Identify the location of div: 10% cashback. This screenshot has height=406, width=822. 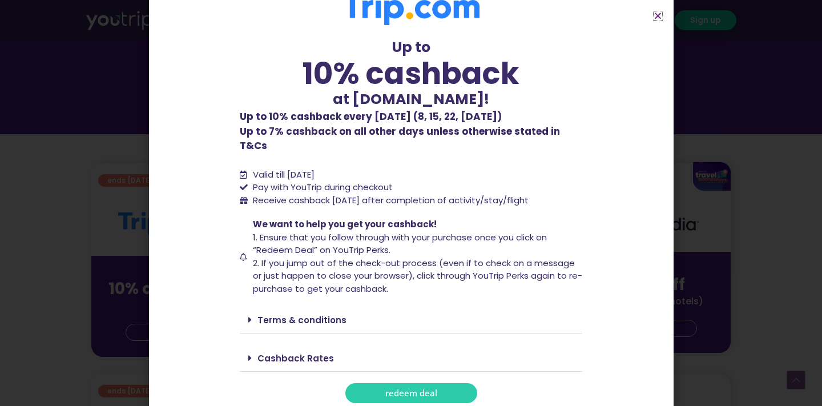
(411, 73).